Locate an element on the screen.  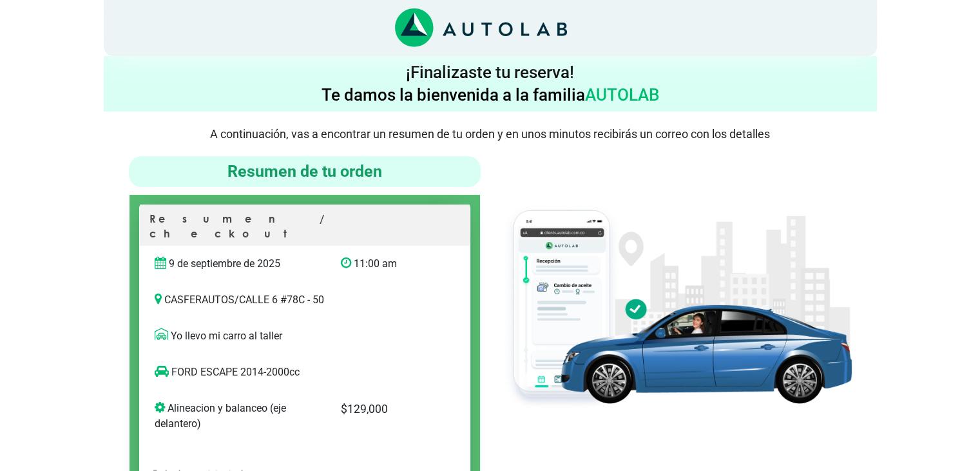
p: 9 de septiembre de 2025 is located at coordinates (238, 264).